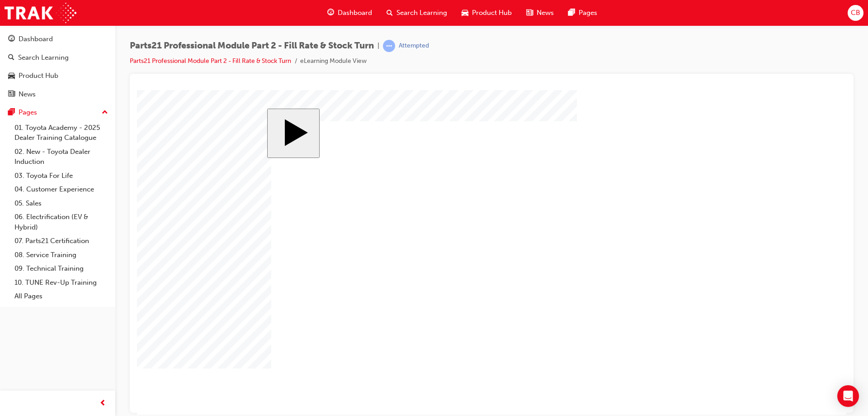 The image size is (868, 416). Describe the element at coordinates (421, 13) in the screenshot. I see `span: Search Learning` at that location.